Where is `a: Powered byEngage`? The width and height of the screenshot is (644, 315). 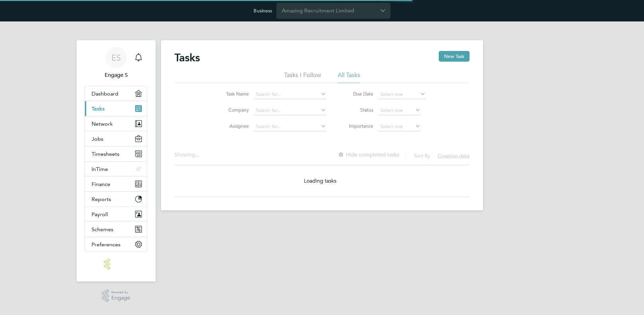 a: Powered byEngage is located at coordinates (116, 296).